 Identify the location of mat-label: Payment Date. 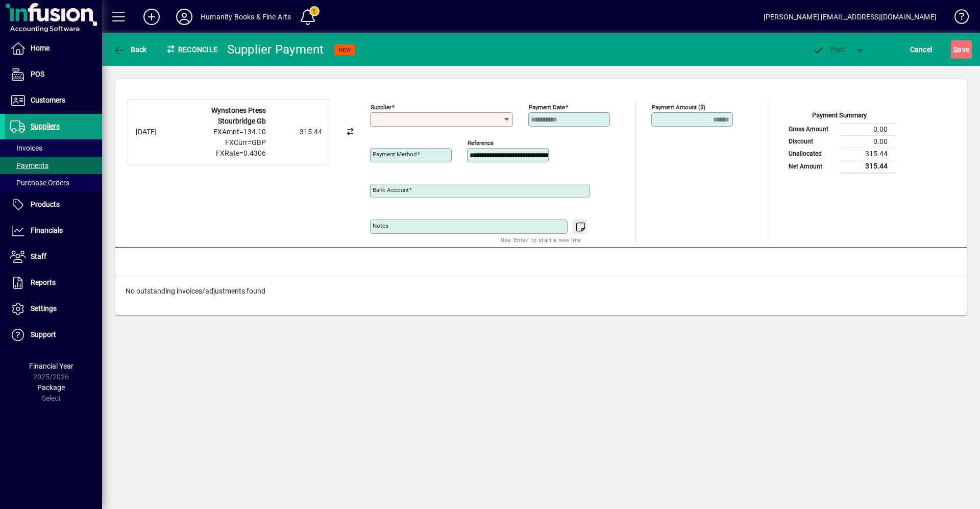
(546, 107).